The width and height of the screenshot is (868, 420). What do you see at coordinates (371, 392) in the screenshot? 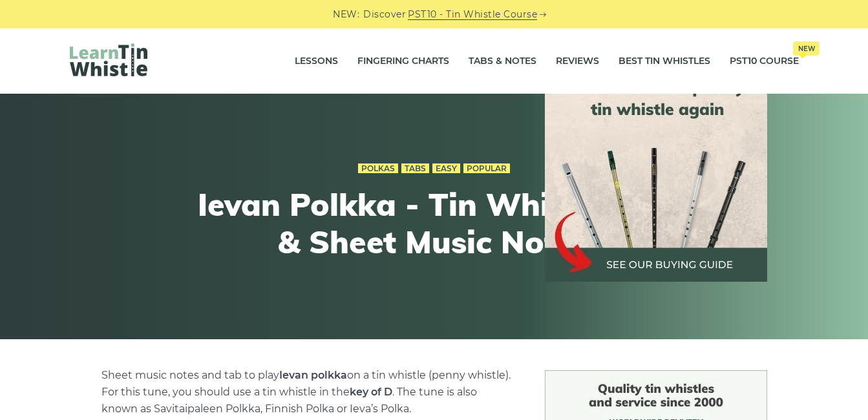
I see `strong: key of D` at bounding box center [371, 392].